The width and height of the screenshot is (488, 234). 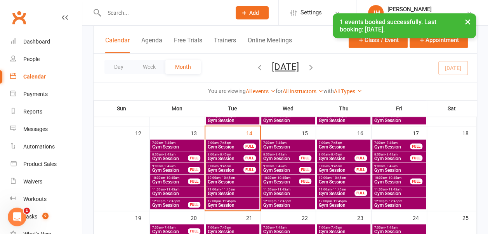 I want to click on span: 9, so click(x=45, y=216).